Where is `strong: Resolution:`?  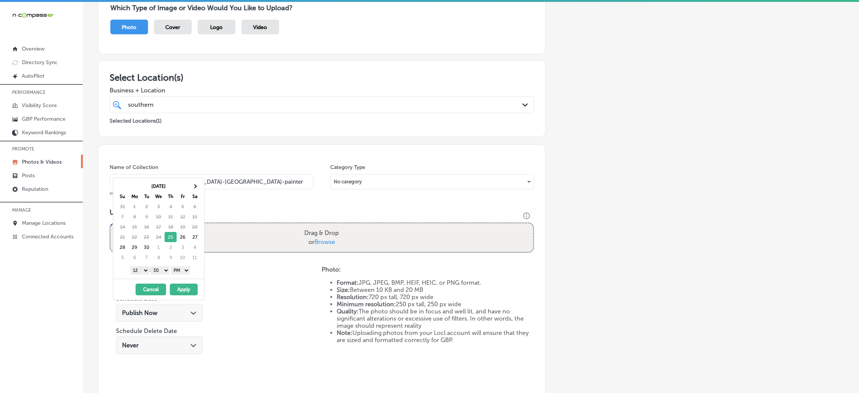
strong: Resolution: is located at coordinates (353, 297).